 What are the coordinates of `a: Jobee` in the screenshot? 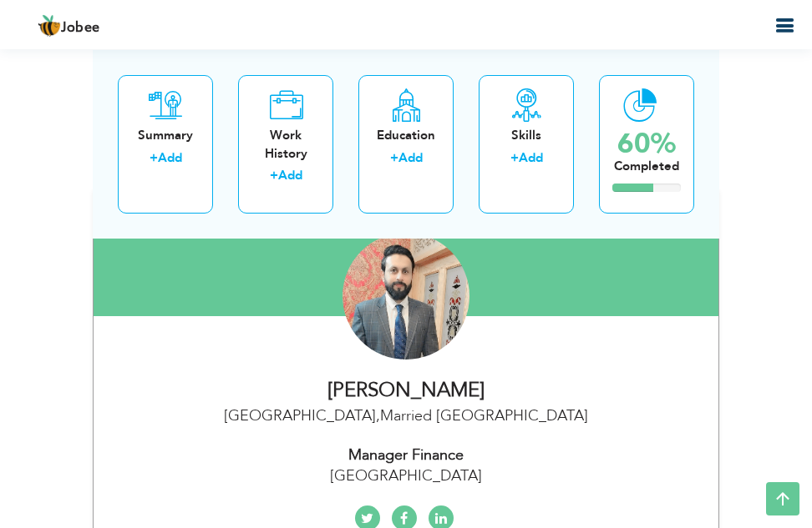 It's located at (69, 26).